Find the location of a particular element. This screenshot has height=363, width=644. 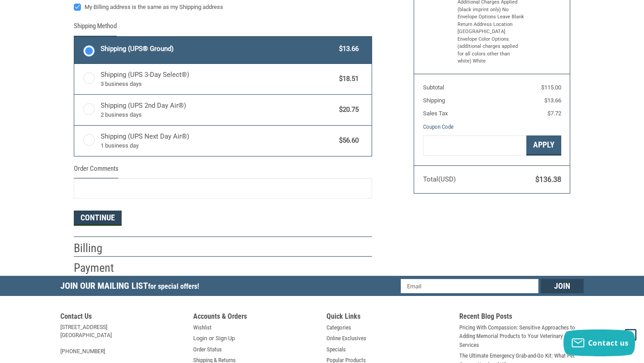

input: Gift Certificate or Coupon Code is located at coordinates (474, 145).